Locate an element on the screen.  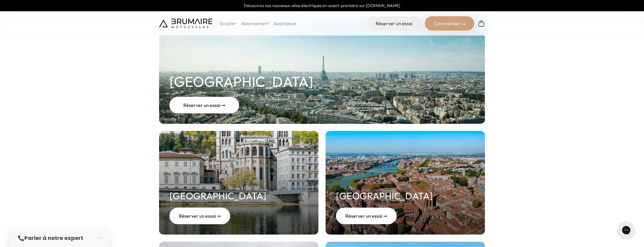
div: Commander is located at coordinates (449, 23).